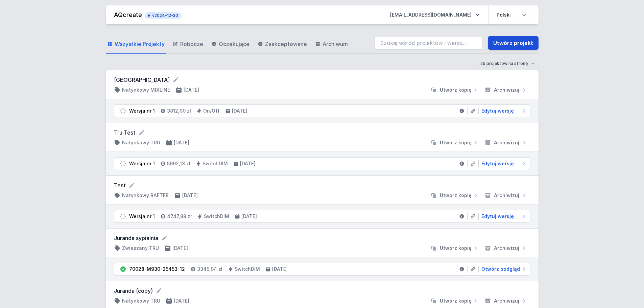  What do you see at coordinates (157, 269) in the screenshot?
I see `div: 70028-M930-25453-12` at bounding box center [157, 269].